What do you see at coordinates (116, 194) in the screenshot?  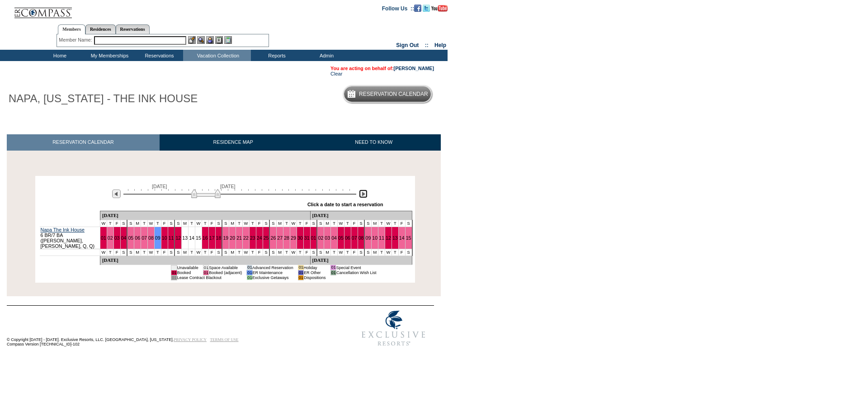 I see `img: Previous` at bounding box center [116, 194].